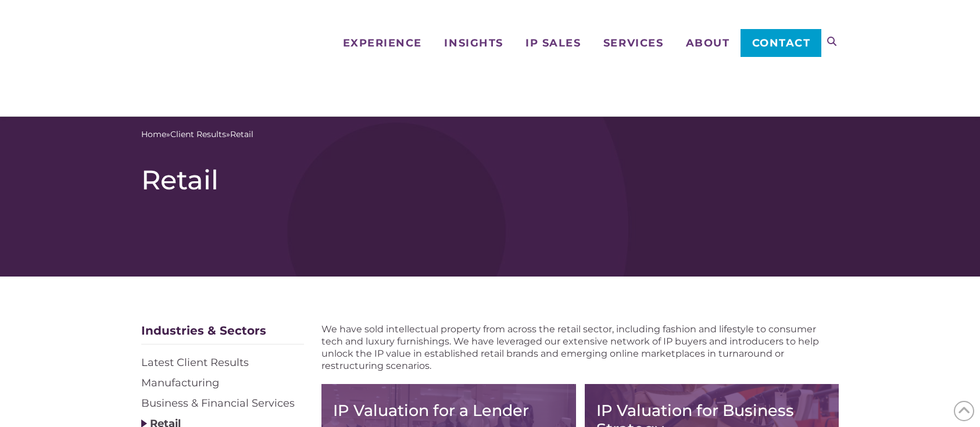  I want to click on h3: IP Valuation for a Lender, so click(449, 411).